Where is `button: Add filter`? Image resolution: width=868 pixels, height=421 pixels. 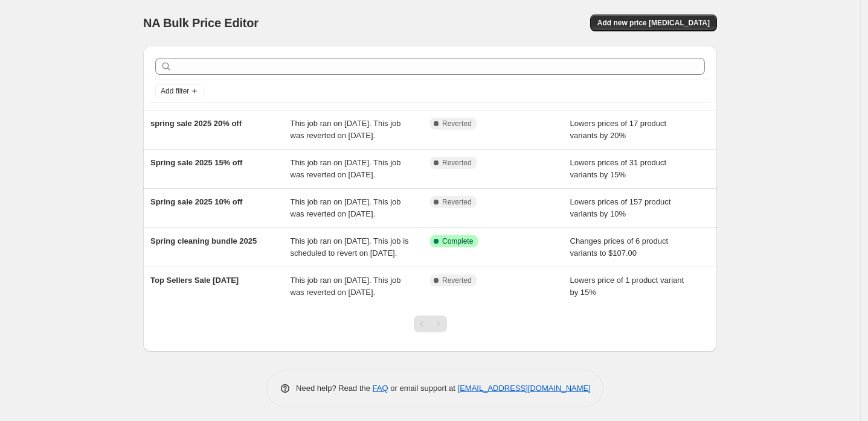
button: Add filter is located at coordinates (179, 91).